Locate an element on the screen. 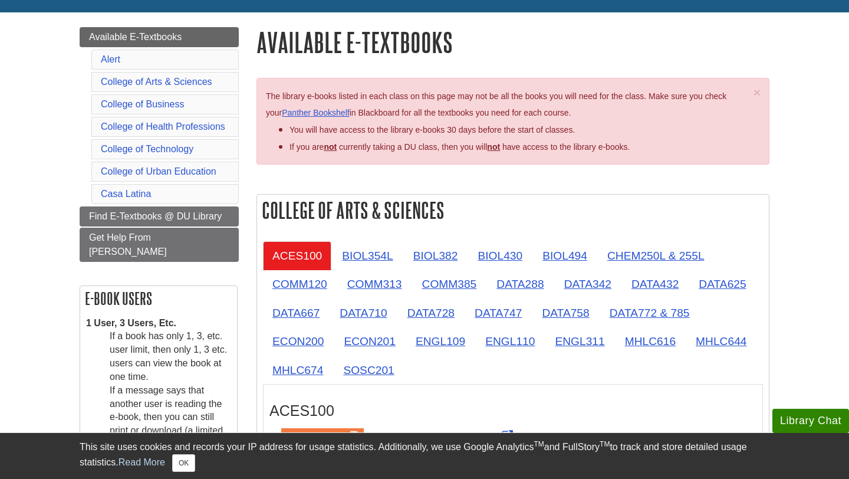 Image resolution: width=849 pixels, height=479 pixels. a: Find E-Textbooks @ DU Library is located at coordinates (159, 216).